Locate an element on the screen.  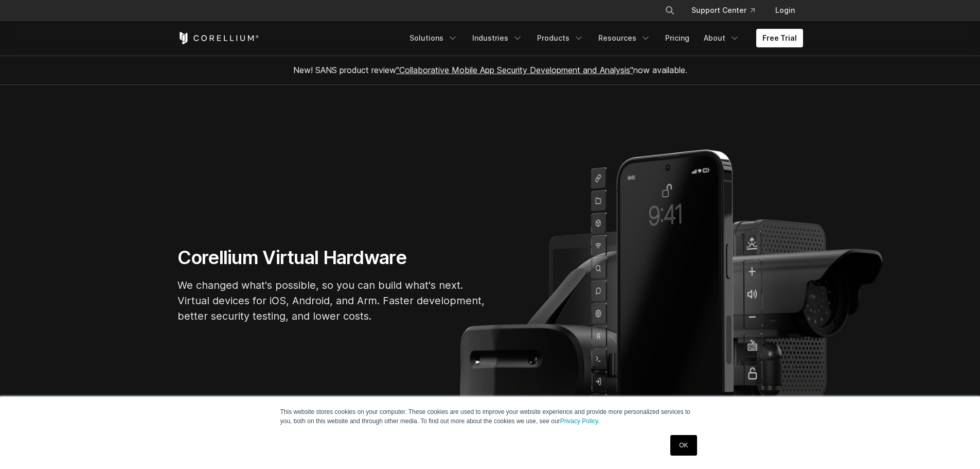
a: About is located at coordinates (722, 38).